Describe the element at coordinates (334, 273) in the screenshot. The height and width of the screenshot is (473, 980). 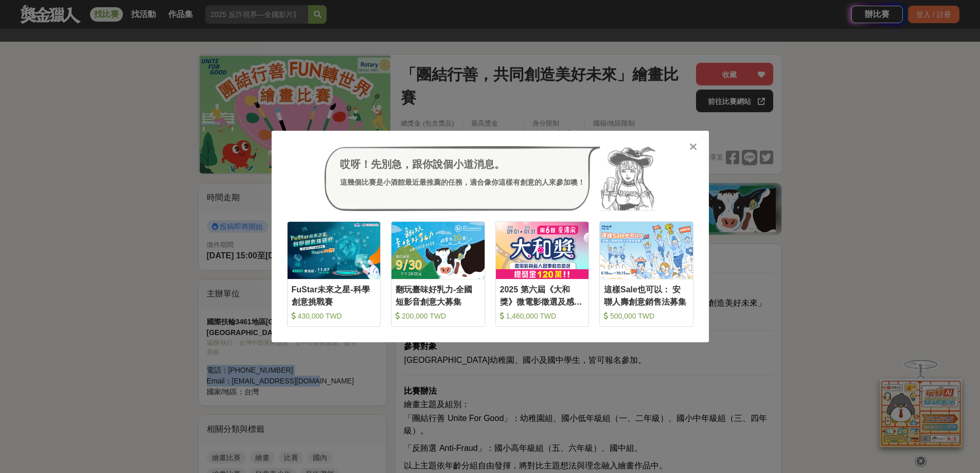
I see `a: Cover ImageFuStar未來之星-科學創意挑戰賽 430,000 TWD` at that location.